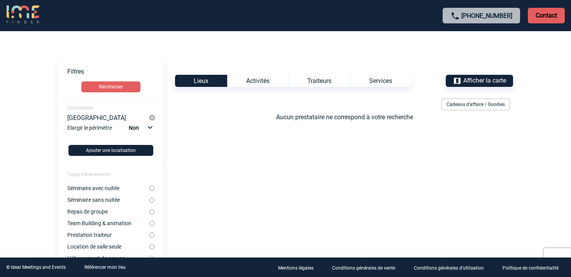 The height and width of the screenshot is (277, 571). Describe the element at coordinates (531, 268) in the screenshot. I see `p: Politique de confidentialité` at that location.